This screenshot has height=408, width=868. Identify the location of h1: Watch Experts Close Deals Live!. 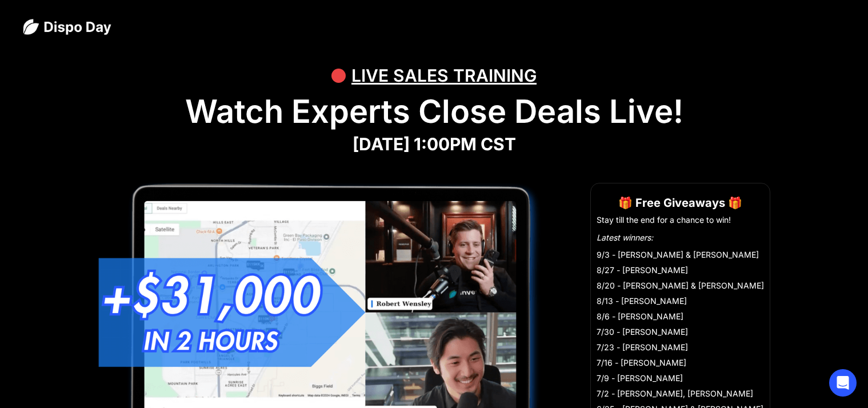
(434, 111).